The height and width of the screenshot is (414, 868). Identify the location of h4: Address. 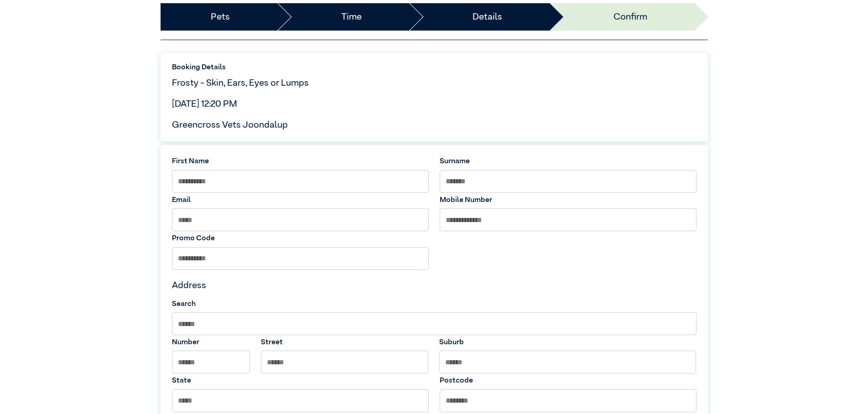
(434, 286).